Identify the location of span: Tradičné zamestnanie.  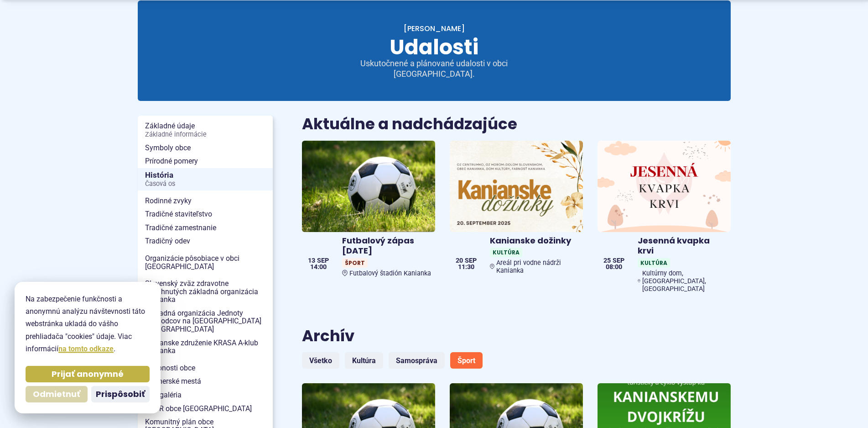
(205, 228).